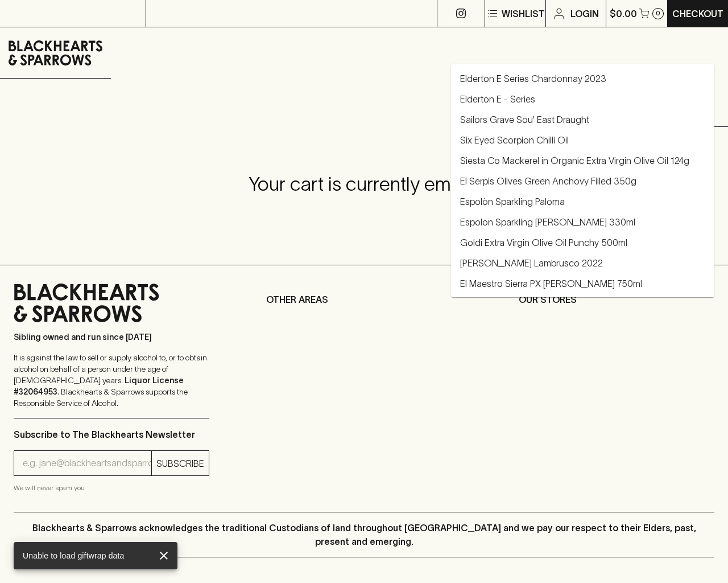  I want to click on div: Unable to load giftwrap data, so click(73, 555).